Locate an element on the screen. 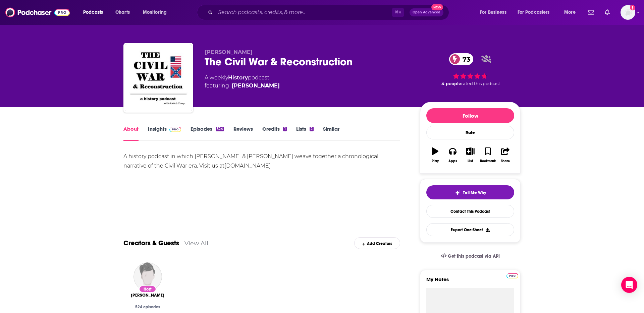 The width and height of the screenshot is (644, 313). a: History is located at coordinates (238, 77).